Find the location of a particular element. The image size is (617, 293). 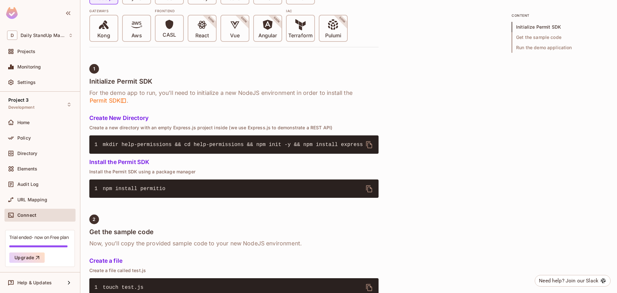

span: Project 3 is located at coordinates (18, 100).